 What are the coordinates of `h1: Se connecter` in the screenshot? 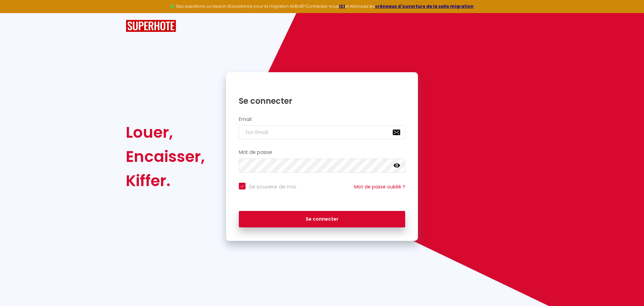 It's located at (322, 101).